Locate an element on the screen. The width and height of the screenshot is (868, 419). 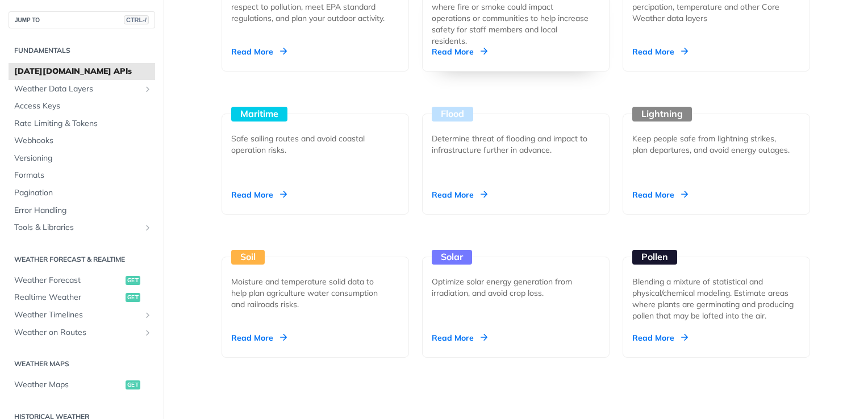
span: Webhooks is located at coordinates (83, 141).